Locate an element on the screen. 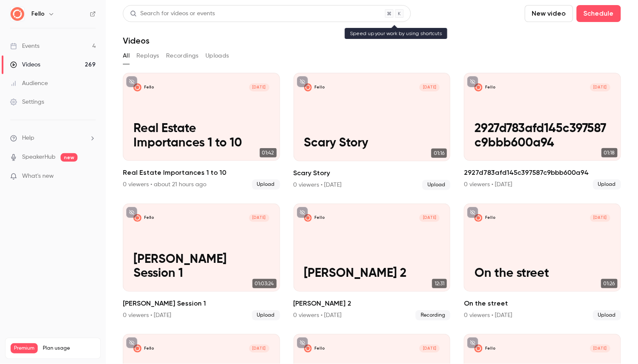  img: Phil Jones Session 1 is located at coordinates (137, 218).